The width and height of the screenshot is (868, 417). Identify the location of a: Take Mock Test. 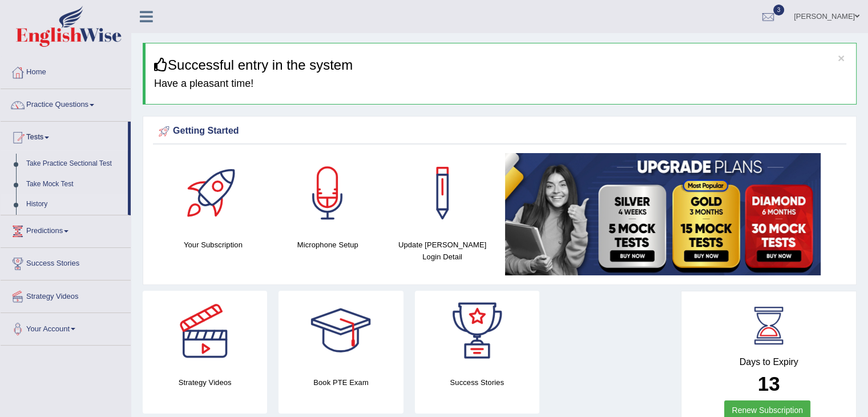
(74, 184).